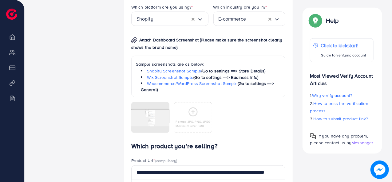 This screenshot has height=182, width=392. Describe the element at coordinates (341, 107) in the screenshot. I see `p: 2.` at that location.